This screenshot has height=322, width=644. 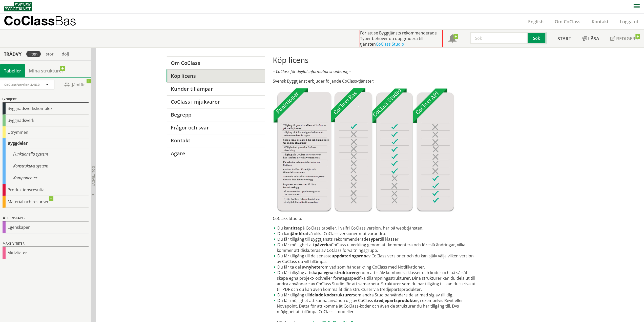 I want to click on li: Du får tillgång till de senaste av CoClass versioner och du kan själv välja vilken version av CoC..., so click(x=375, y=259).